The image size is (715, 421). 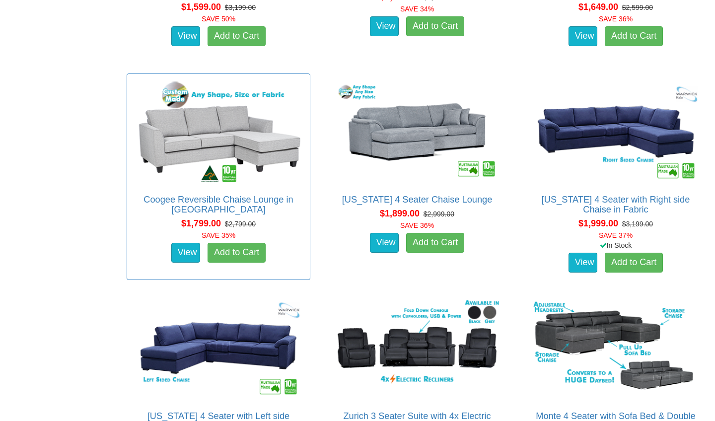 I want to click on img: Zurich 3 Seater Suite with 4x Electric Recliners in Rhino Fabric, so click(x=417, y=348).